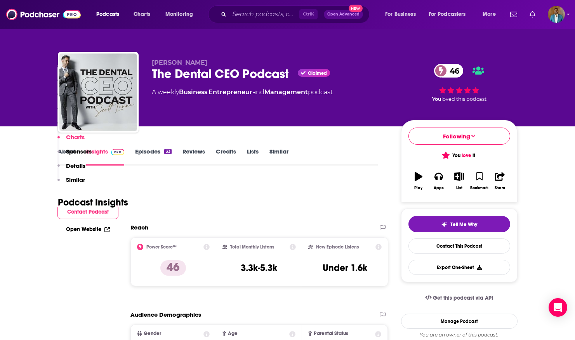 This screenshot has width=575, height=340. I want to click on h3: Under 1.6k, so click(345, 268).